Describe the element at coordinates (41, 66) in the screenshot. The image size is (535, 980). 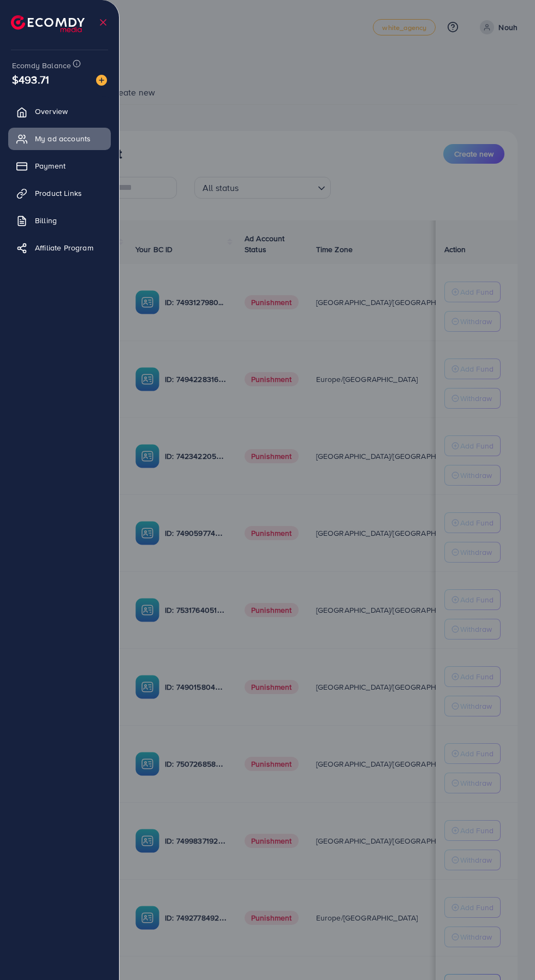
I see `span: Ecomdy Balance` at that location.